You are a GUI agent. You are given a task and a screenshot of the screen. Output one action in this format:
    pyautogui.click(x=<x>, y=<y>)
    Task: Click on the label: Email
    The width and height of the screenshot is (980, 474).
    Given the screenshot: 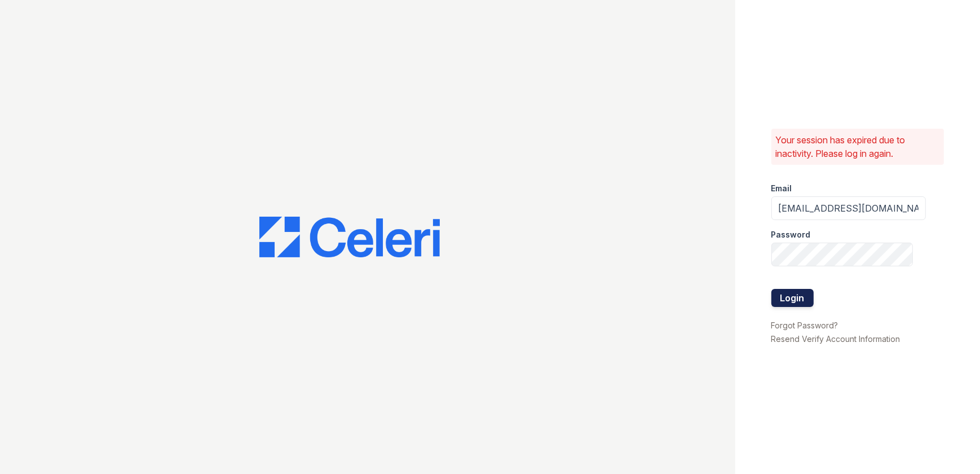 What is the action you would take?
    pyautogui.click(x=781, y=189)
    